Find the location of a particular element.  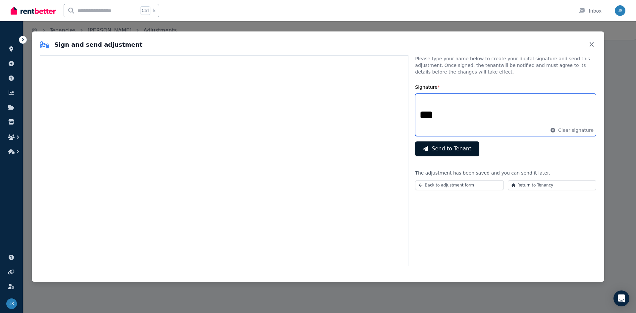

span: Return to Tenancy is located at coordinates (535, 185).